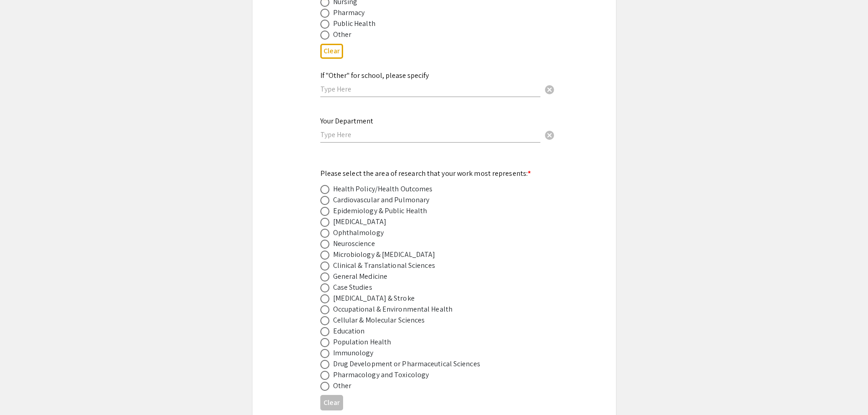 This screenshot has height=415, width=868. What do you see at coordinates (381, 200) in the screenshot?
I see `div: Cardiovascular and Pulmonary` at bounding box center [381, 200].